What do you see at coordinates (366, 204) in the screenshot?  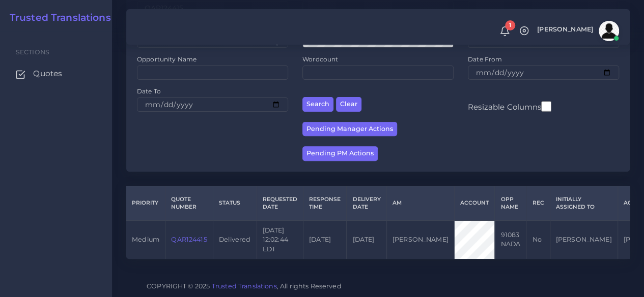 I see `th: Delivery Date` at bounding box center [366, 204].